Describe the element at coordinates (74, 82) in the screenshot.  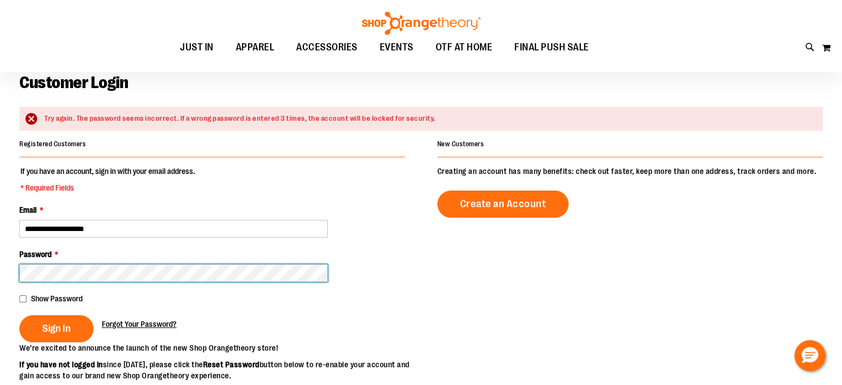
I see `span: Customer Login` at that location.